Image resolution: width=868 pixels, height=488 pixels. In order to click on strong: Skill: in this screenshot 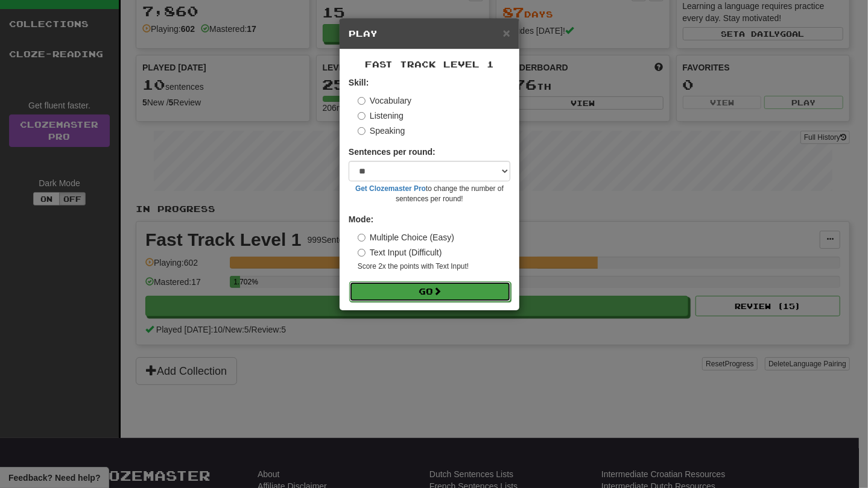, I will do `click(358, 83)`.